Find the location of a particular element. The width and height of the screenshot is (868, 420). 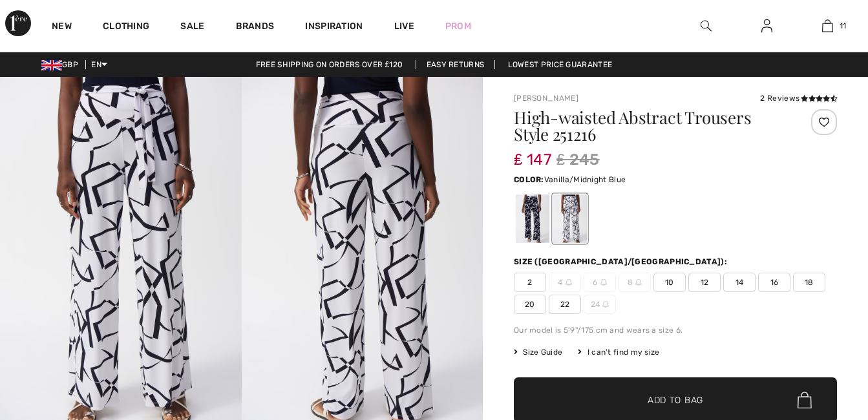

img: 1ère Avenue is located at coordinates (18, 23).